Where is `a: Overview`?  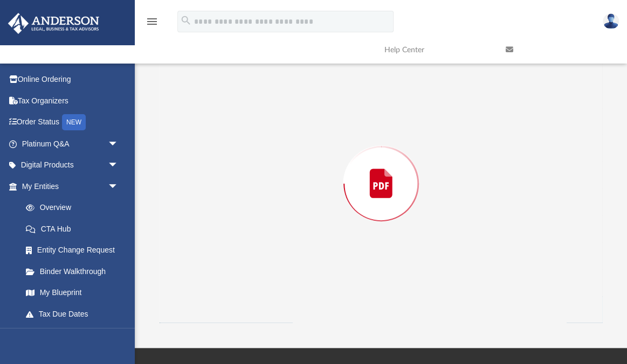 a: Overview is located at coordinates (75, 208).